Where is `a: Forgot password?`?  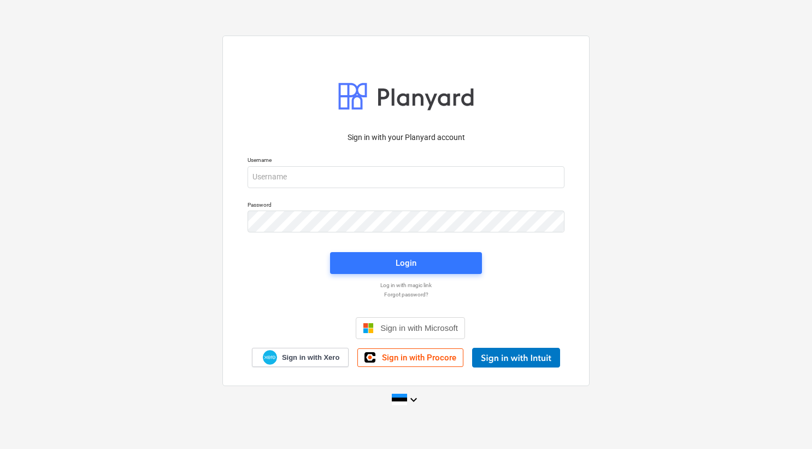 a: Forgot password? is located at coordinates (406, 294).